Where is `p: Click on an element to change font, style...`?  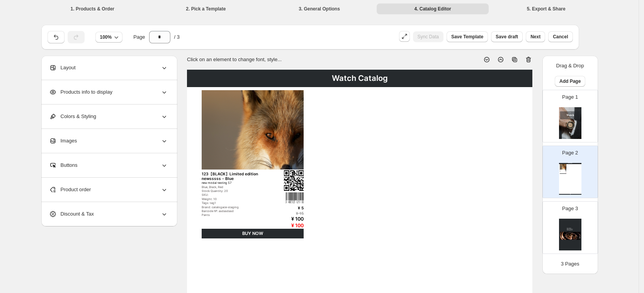
p: Click on an element to change font, style... is located at coordinates (234, 60).